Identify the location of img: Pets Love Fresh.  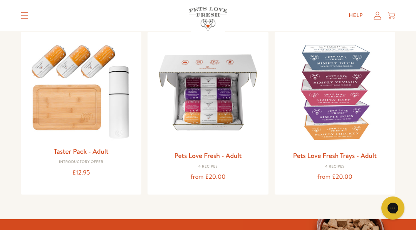
(208, 18).